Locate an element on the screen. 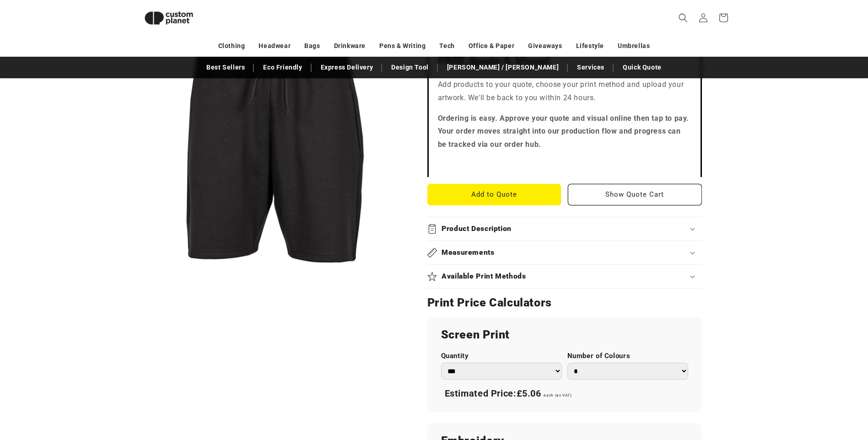  h2: Available Print Methods is located at coordinates (484, 276).